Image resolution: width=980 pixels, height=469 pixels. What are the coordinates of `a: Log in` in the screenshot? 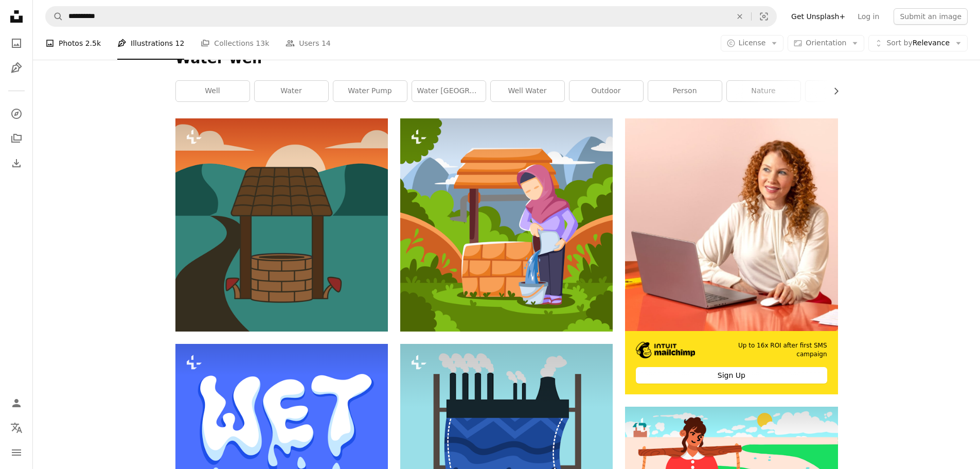 It's located at (868, 17).